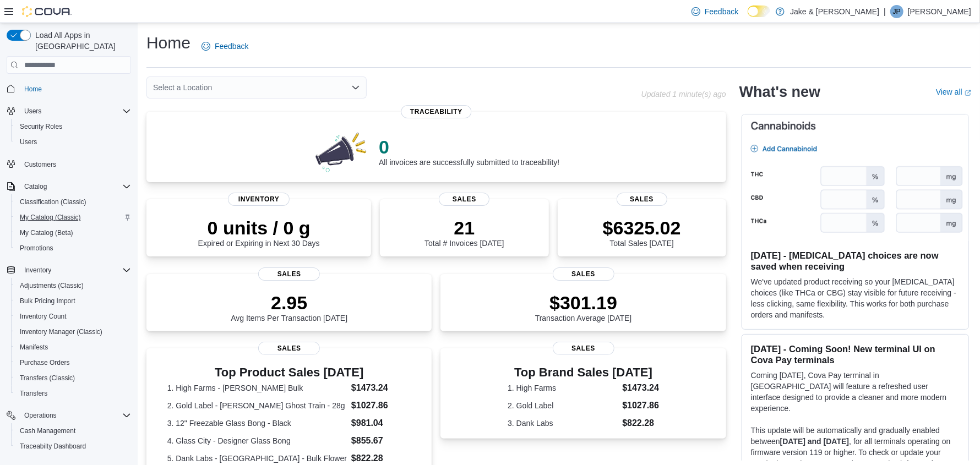 The width and height of the screenshot is (980, 465). What do you see at coordinates (73, 202) in the screenshot?
I see `button: Classification (Classic)` at bounding box center [73, 202].